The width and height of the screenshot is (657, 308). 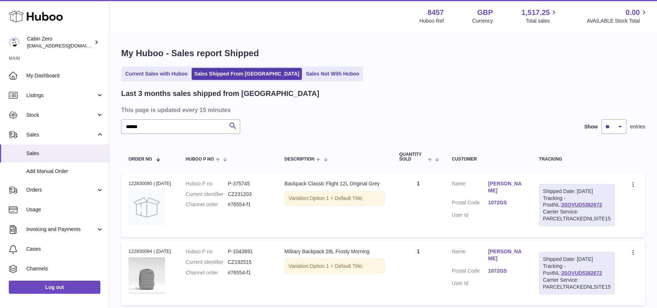 I want to click on div: Customer, so click(x=488, y=159).